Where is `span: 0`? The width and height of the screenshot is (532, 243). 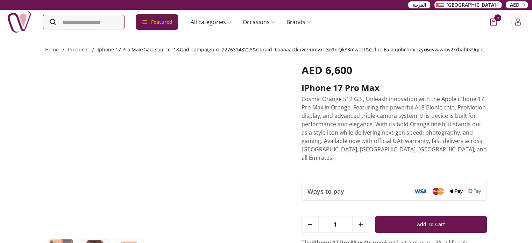
span: 0 is located at coordinates (498, 18).